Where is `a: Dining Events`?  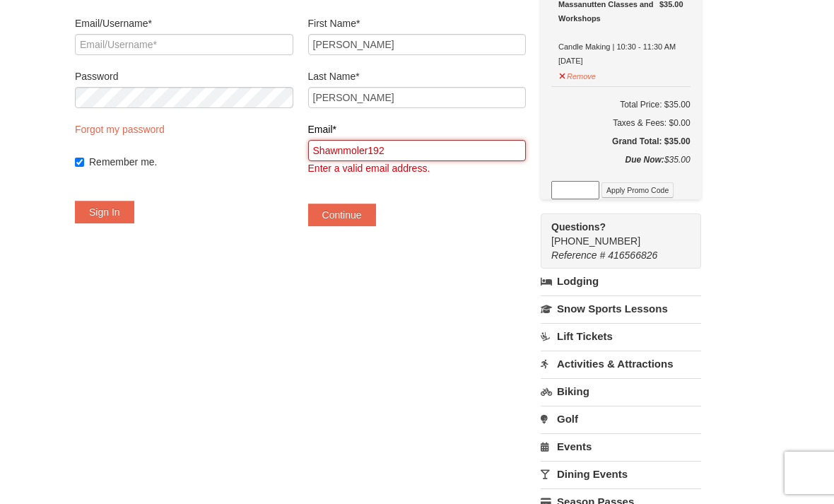 a: Dining Events is located at coordinates (620, 473).